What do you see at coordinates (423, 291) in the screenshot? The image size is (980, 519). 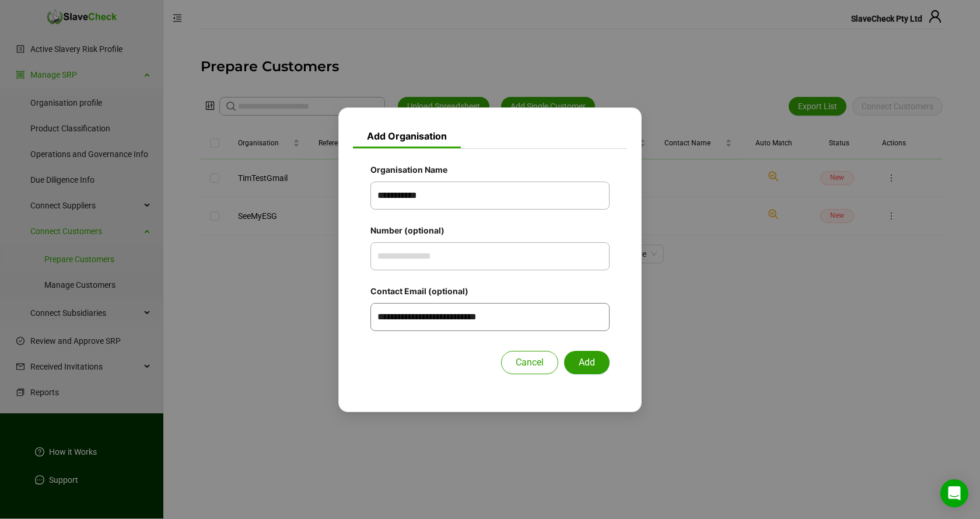 I see `label: Contact Email (optional)` at bounding box center [423, 291].